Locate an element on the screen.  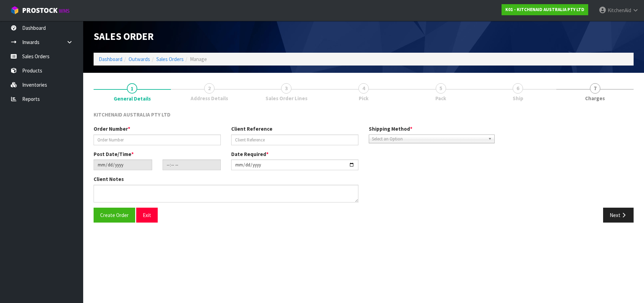
span: Charges is located at coordinates (595, 98).